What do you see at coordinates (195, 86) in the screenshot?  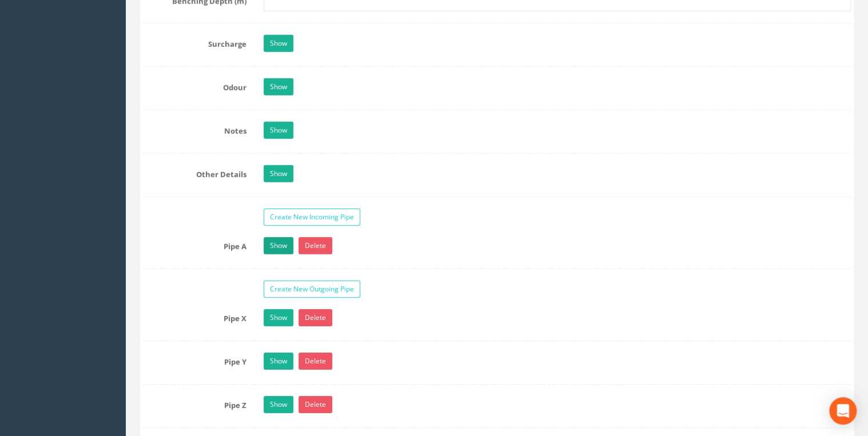 I see `label: Odour` at bounding box center [195, 86].